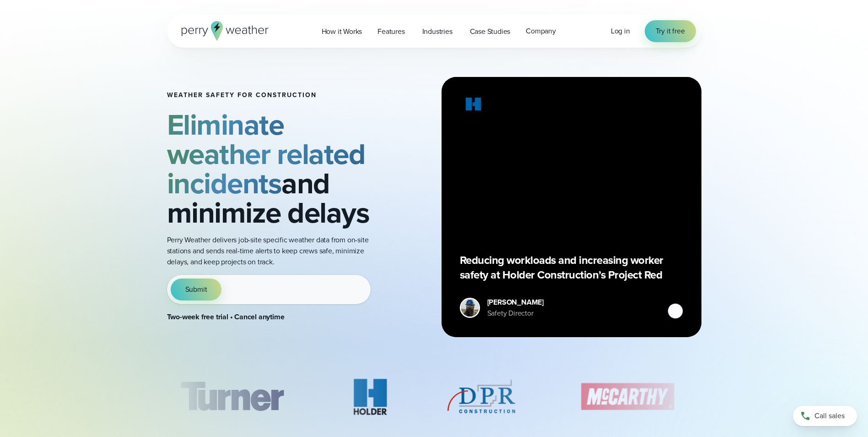  I want to click on strong: Two-week free trial • Cancel anytime, so click(225, 316).